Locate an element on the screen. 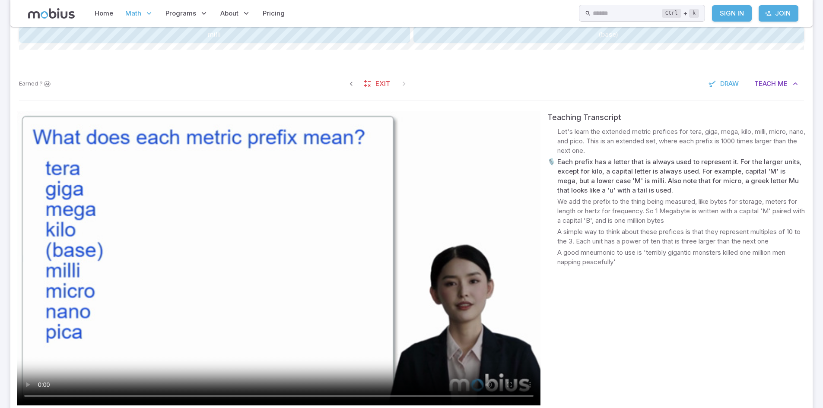  a: Sign In is located at coordinates (732, 13).